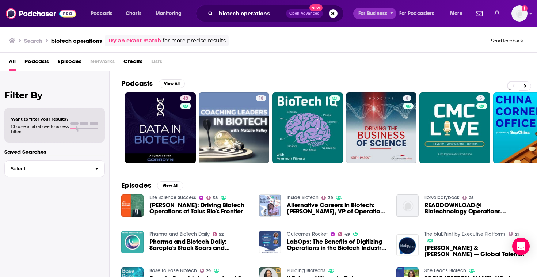  What do you see at coordinates (133, 63) in the screenshot?
I see `a: Credits` at bounding box center [133, 63].